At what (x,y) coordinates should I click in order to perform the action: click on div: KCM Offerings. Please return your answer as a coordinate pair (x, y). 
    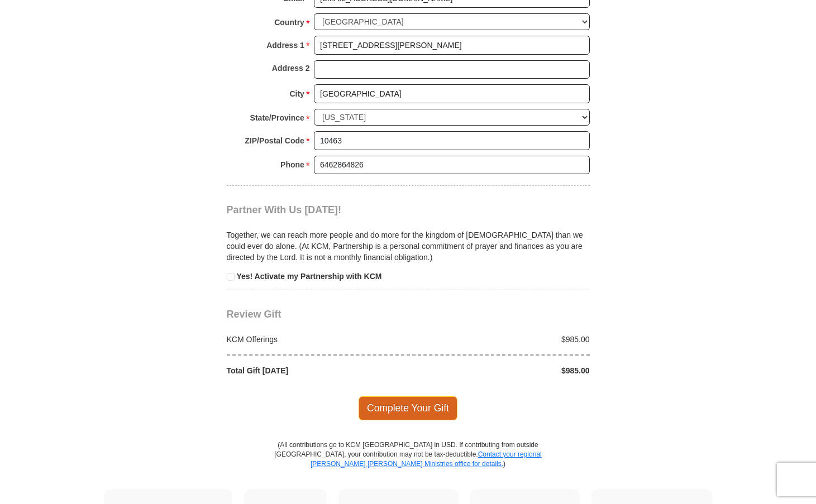
    Looking at the image, I should click on (315, 340).